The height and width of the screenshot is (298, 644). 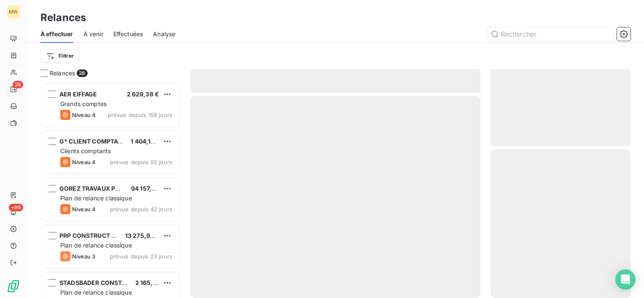 I want to click on span: 13 275,98 €, so click(x=142, y=236).